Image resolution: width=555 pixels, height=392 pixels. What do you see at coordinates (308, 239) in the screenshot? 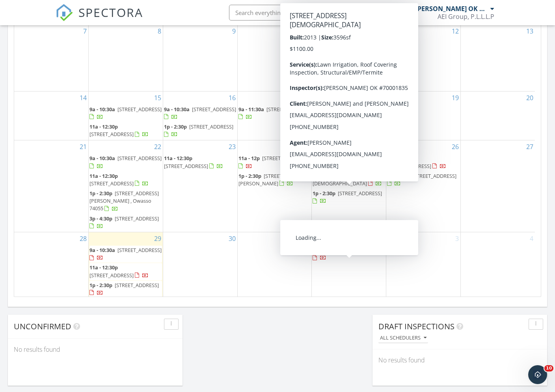
I see `a: Go to October 1, 2025` at bounding box center [308, 239].